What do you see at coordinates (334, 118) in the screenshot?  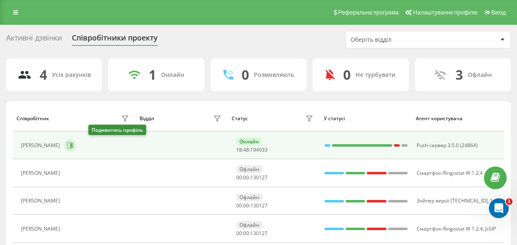 I see `font: У статусі` at bounding box center [334, 118].